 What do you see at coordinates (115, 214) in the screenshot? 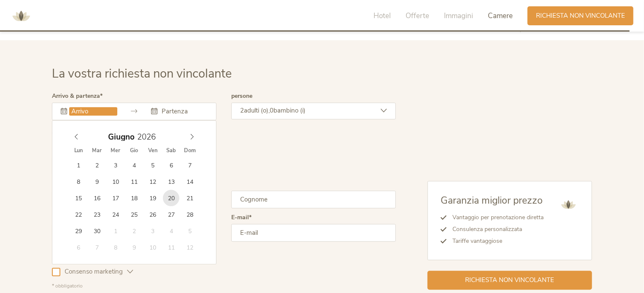
I see `span: Giugno 24, 2026` at bounding box center [115, 214].